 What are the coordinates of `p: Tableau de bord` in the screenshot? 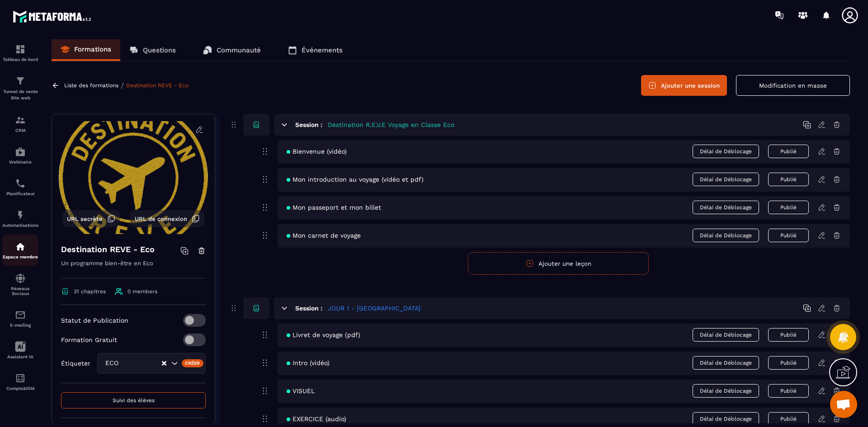 It's located at (21, 59).